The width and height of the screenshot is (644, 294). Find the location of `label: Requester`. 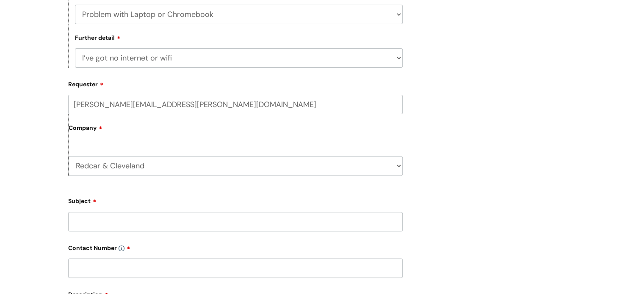

label: Requester is located at coordinates (235, 83).